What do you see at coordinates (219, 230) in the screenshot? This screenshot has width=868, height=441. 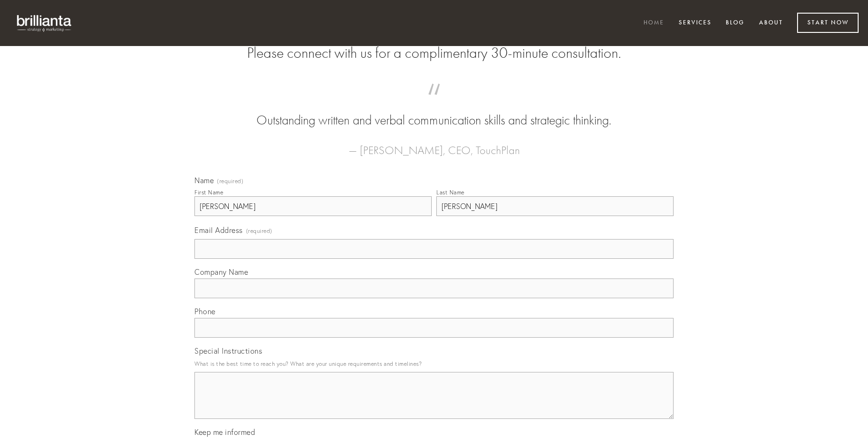 I see `span: Email Address` at bounding box center [219, 230].